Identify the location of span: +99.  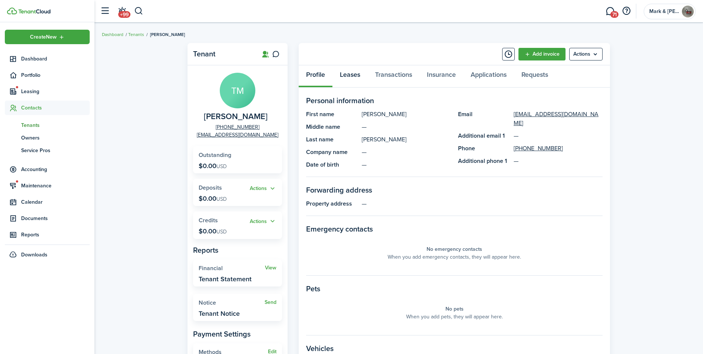
(124, 14).